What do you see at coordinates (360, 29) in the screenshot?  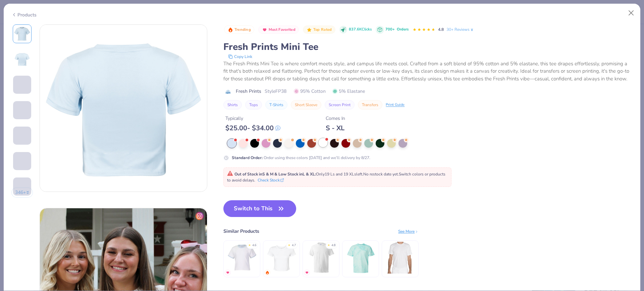 I see `span: 837.6K Clicks` at bounding box center [360, 29].